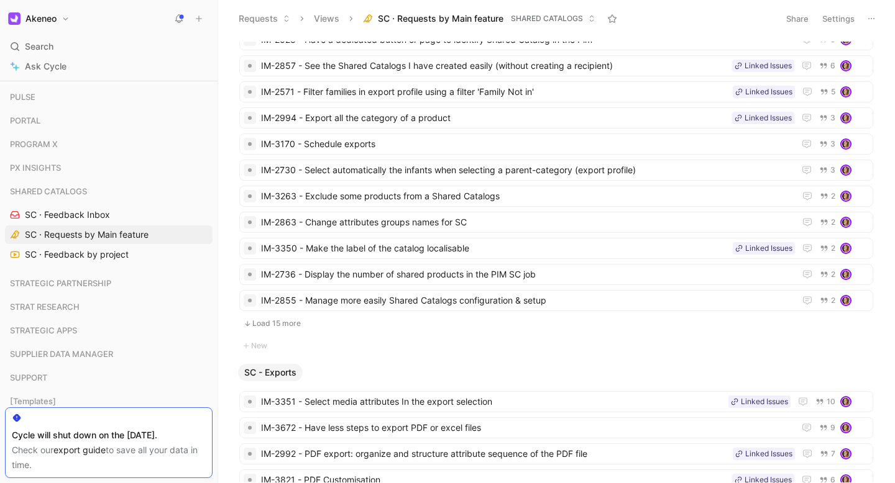  Describe the element at coordinates (494, 118) in the screenshot. I see `span: IM-2994 - Export all the category of a product` at that location.